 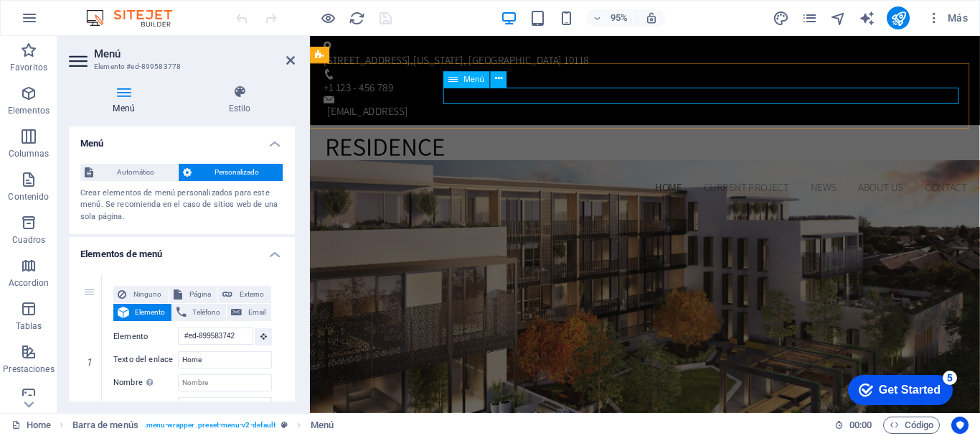 What do you see at coordinates (947, 18) in the screenshot?
I see `button: Más` at bounding box center [947, 18].